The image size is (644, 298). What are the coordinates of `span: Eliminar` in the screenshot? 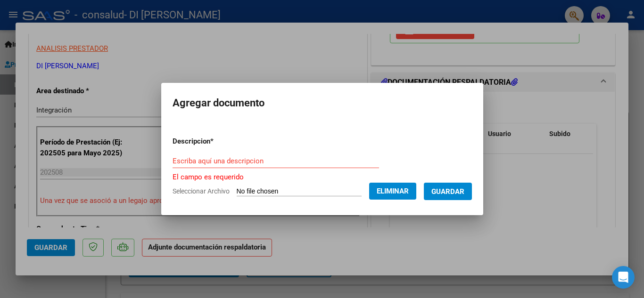 It's located at (393, 192).